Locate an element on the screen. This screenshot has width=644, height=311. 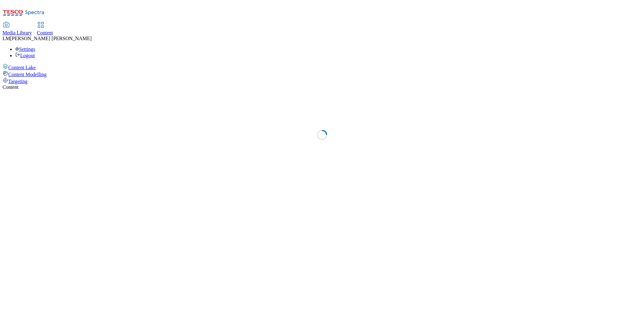
a: Content Lake is located at coordinates (322, 67).